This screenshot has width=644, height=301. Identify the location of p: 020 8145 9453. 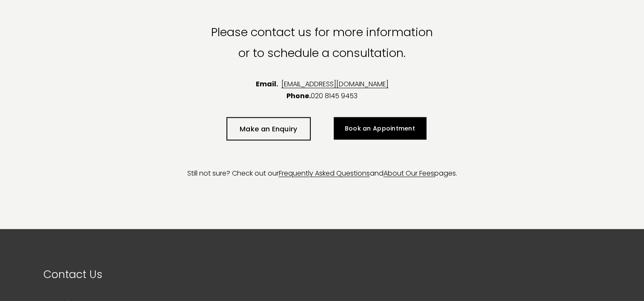
(322, 91).